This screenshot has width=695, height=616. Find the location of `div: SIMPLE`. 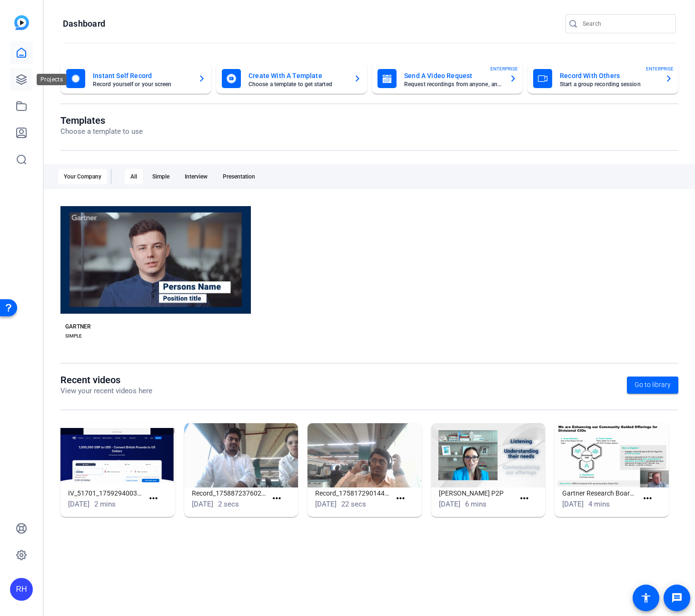

div: SIMPLE is located at coordinates (74, 336).